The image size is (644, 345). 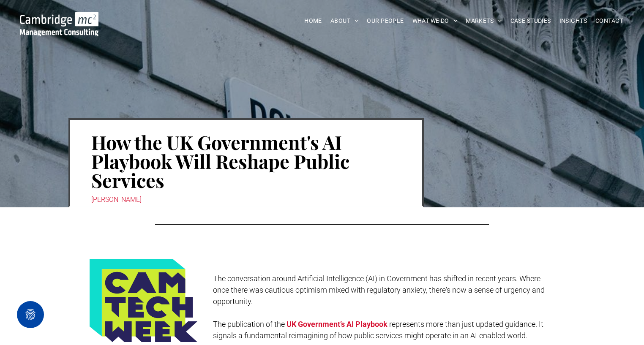 What do you see at coordinates (609, 21) in the screenshot?
I see `a: CONTACT` at bounding box center [609, 21].